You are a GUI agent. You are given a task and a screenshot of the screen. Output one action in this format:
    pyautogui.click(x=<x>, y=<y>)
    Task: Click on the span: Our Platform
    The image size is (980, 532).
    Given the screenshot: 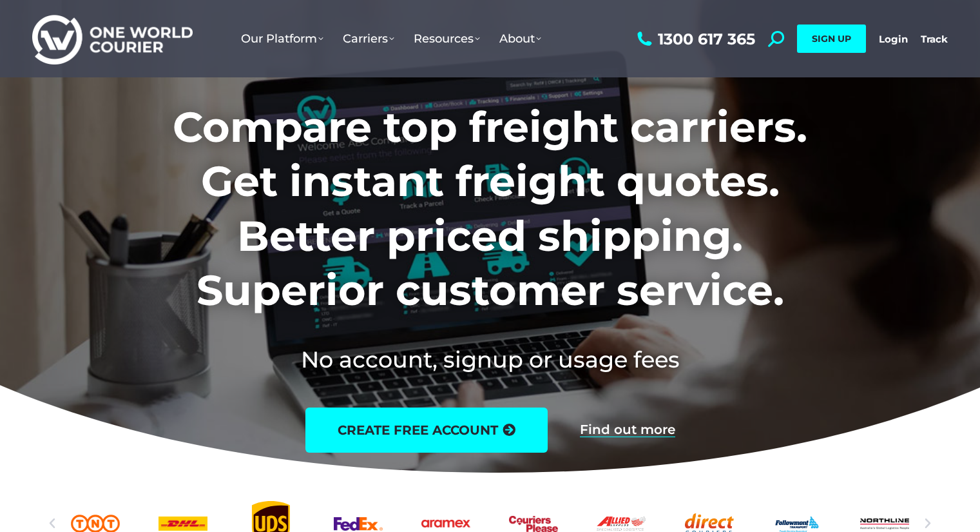 What is the action you would take?
    pyautogui.click(x=282, y=39)
    